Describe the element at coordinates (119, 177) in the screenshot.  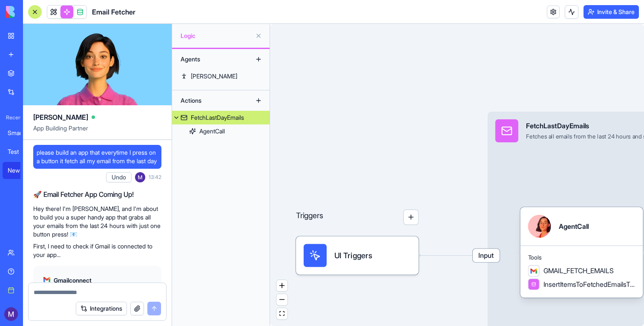
I see `button: Undo` at that location.